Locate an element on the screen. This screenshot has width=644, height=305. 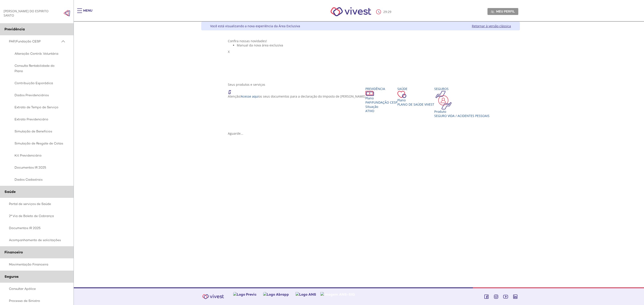
span: Ativo is located at coordinates (370, 111).